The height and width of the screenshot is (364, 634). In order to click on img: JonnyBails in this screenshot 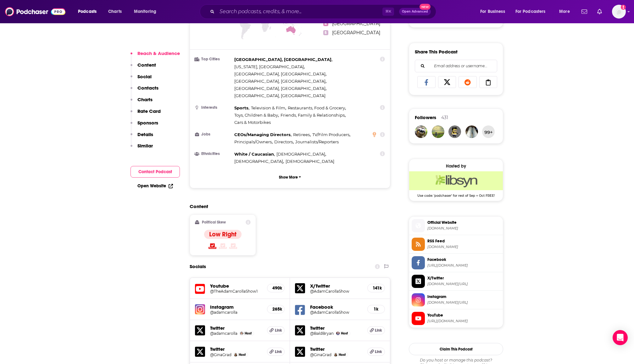, I will do `click(455, 132)`.